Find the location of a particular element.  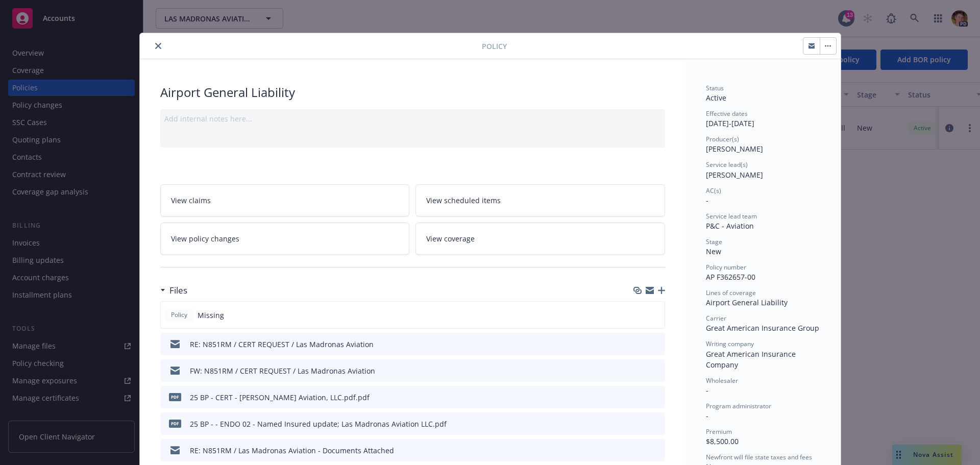

span: AC(s) is located at coordinates (713, 190).